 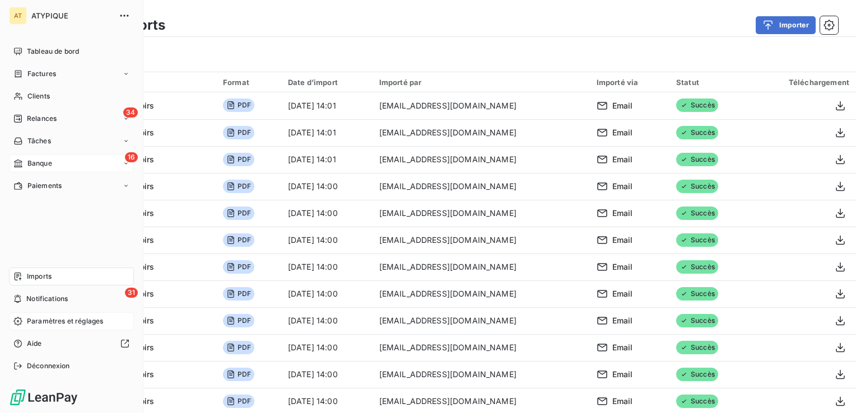 I want to click on span: Paramètres et réglages, so click(x=65, y=321).